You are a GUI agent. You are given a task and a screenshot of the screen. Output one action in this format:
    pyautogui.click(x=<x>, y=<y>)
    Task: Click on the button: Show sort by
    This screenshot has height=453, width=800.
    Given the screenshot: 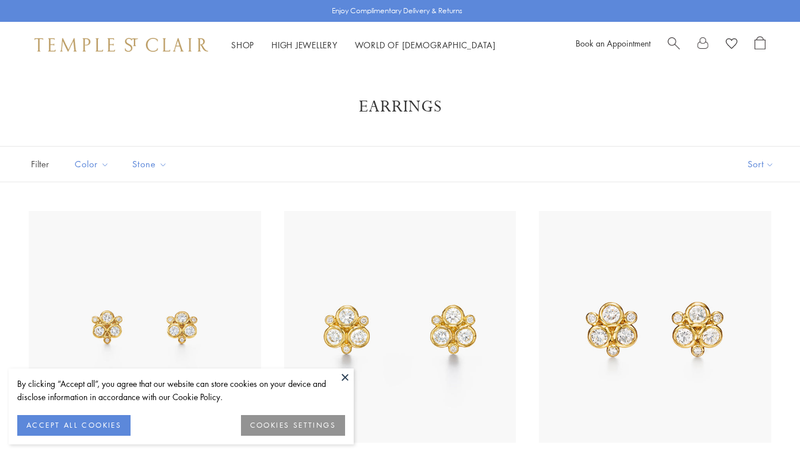 What is the action you would take?
    pyautogui.click(x=761, y=164)
    